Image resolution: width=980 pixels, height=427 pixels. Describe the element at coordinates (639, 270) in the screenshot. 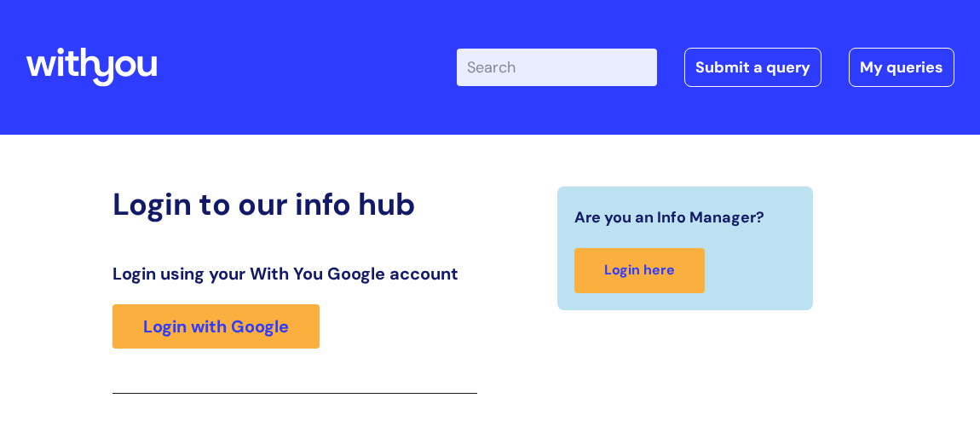

I see `a: Login here` at that location.